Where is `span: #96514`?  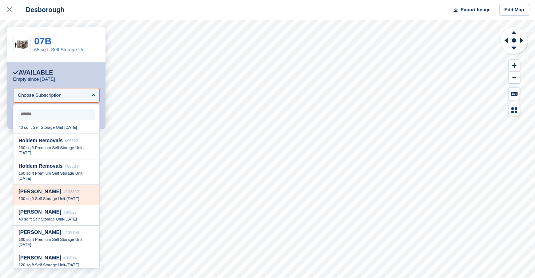
span: #96514 is located at coordinates (70, 258).